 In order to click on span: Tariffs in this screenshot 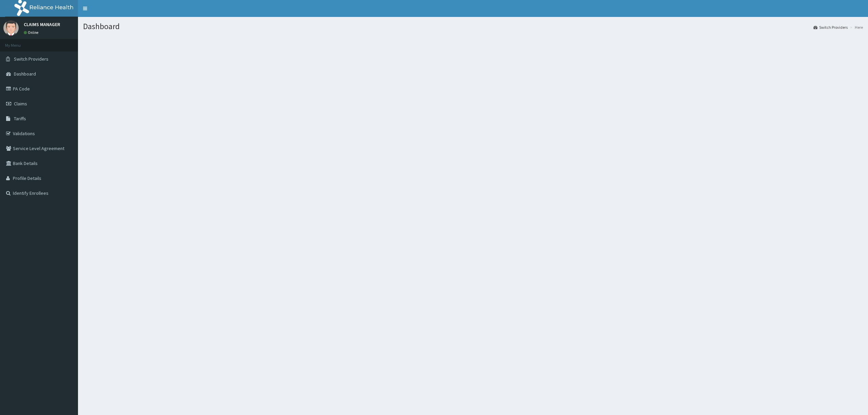, I will do `click(20, 119)`.